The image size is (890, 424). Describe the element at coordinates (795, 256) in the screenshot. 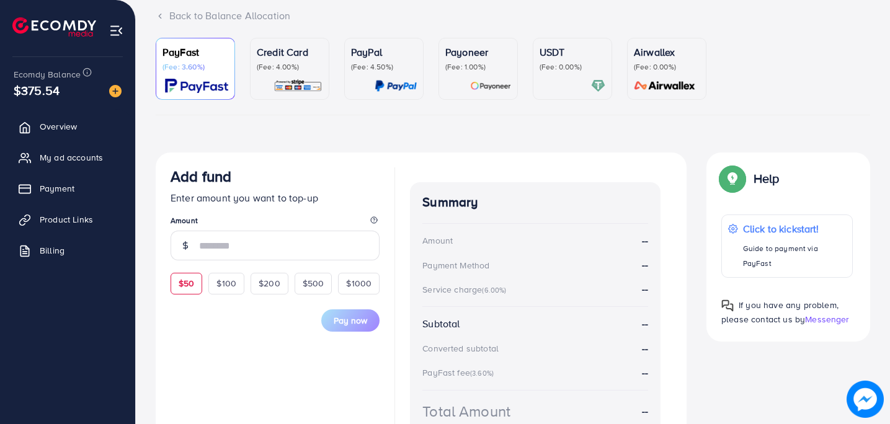

I see `p: Guide to payment via PayFast` at that location.